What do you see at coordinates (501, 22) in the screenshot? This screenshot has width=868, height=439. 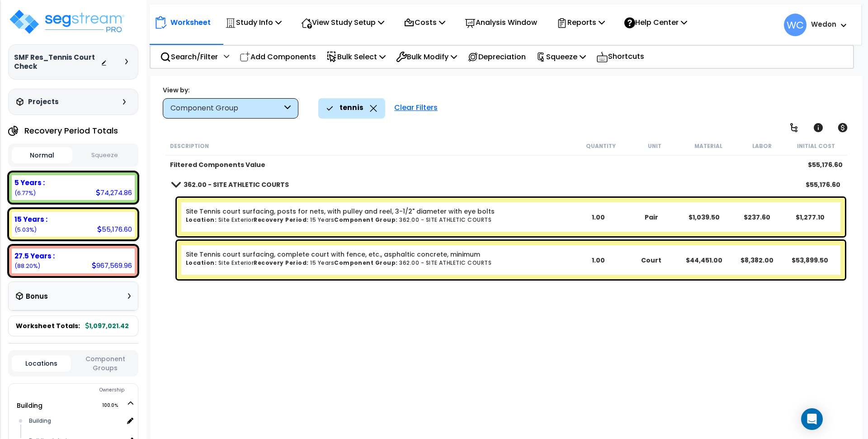 I see `p: Analysis Window` at bounding box center [501, 22].